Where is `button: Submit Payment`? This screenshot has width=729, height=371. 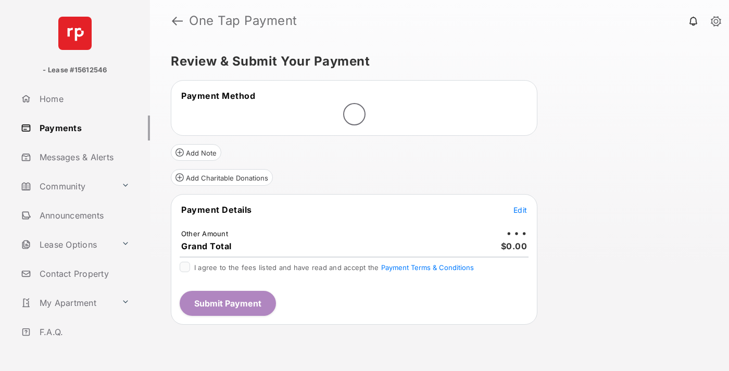
button: Submit Payment is located at coordinates (228, 304).